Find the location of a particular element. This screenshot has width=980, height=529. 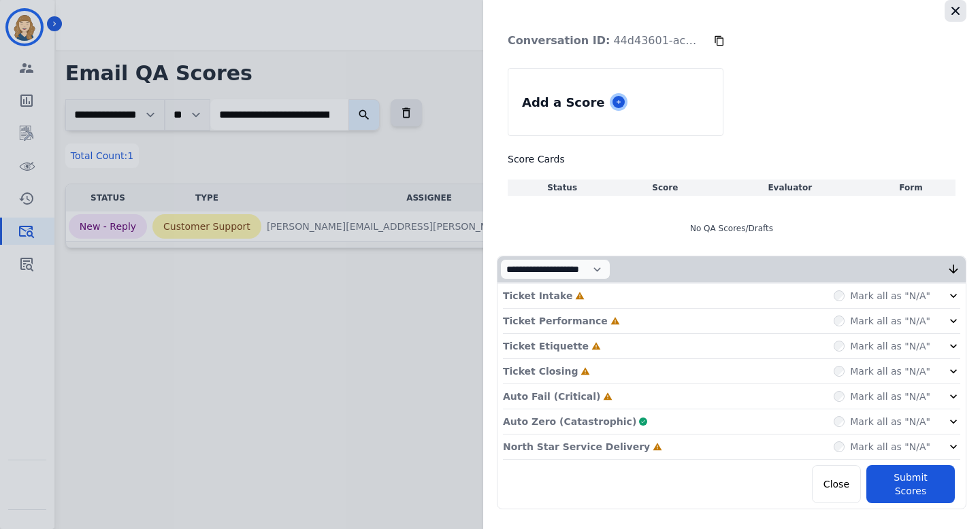

p: North Star Service Delivery is located at coordinates (576, 447).